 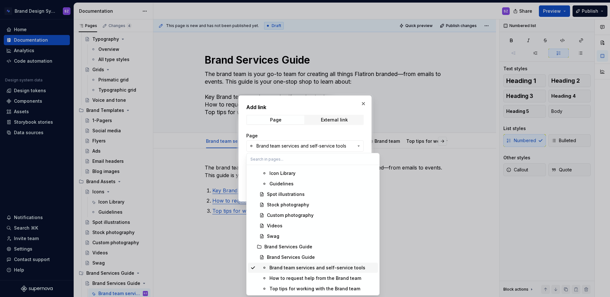 I want to click on div: Spot illustrations, so click(x=286, y=194).